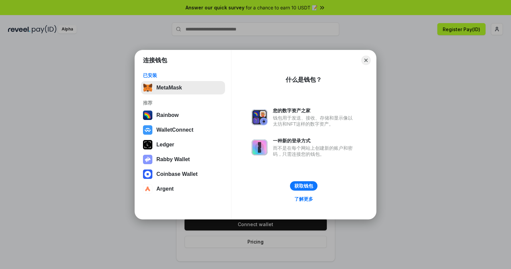 This screenshot has height=269, width=511. What do you see at coordinates (165, 145) in the screenshot?
I see `div: Ledger` at bounding box center [165, 145].